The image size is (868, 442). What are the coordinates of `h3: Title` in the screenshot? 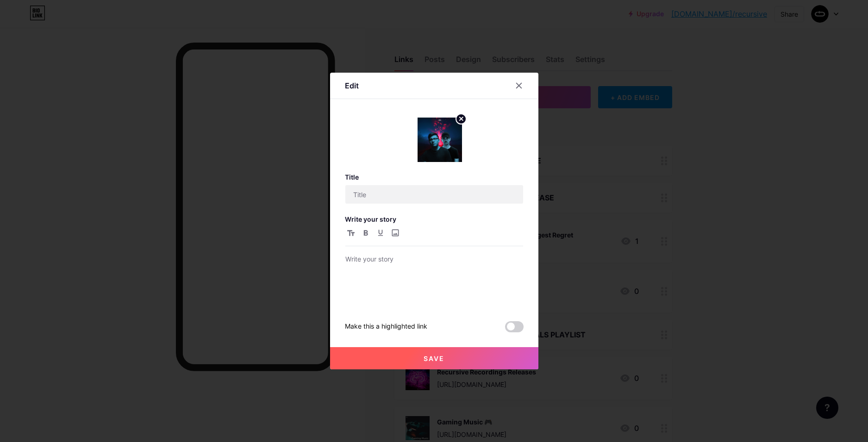 It's located at (434, 177).